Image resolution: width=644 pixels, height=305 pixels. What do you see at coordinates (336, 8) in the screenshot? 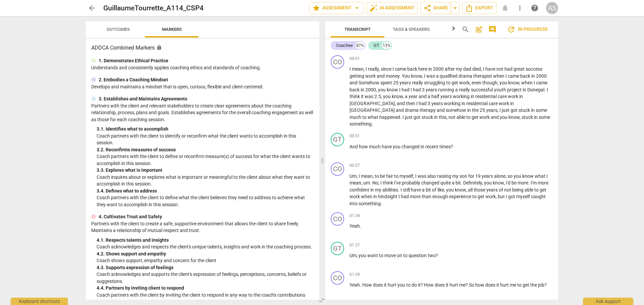
I see `span: Assessment` at bounding box center [336, 8].